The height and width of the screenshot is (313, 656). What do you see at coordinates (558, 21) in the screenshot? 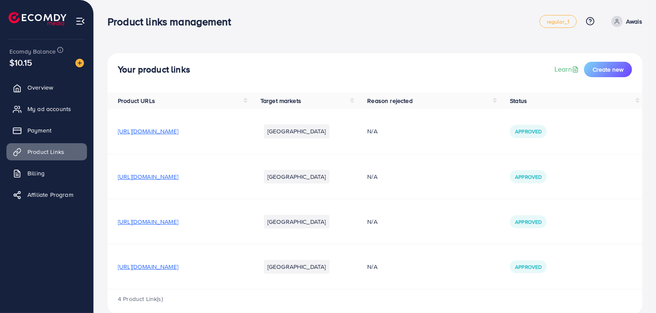
I see `a: regular_1` at bounding box center [558, 21].